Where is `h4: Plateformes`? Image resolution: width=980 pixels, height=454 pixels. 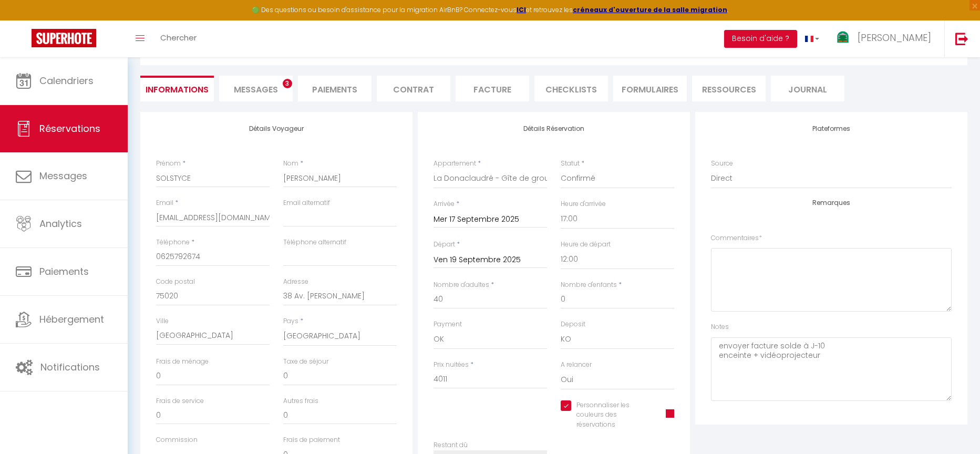 h4: Plateformes is located at coordinates (831, 129).